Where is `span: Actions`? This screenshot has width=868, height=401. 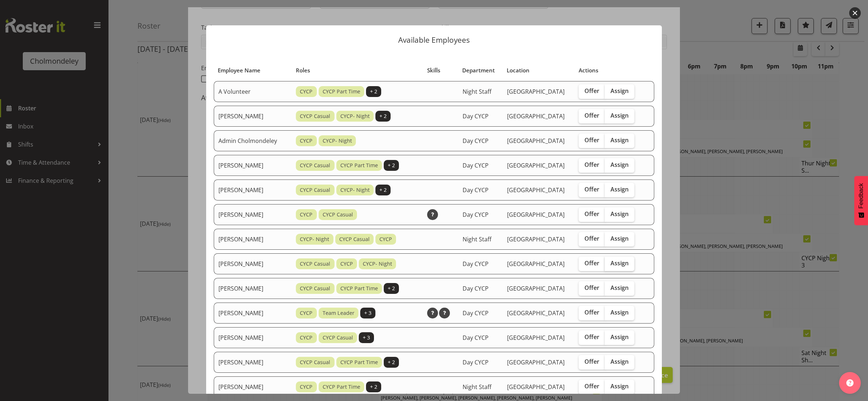
span: Actions is located at coordinates (588, 70).